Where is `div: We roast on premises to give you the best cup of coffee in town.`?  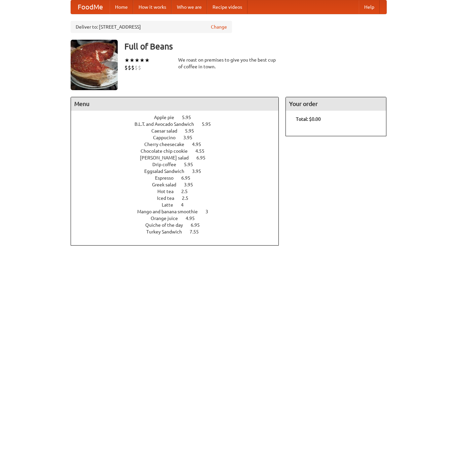
div: We roast on premises to give you the best cup of coffee in town. is located at coordinates (228, 63).